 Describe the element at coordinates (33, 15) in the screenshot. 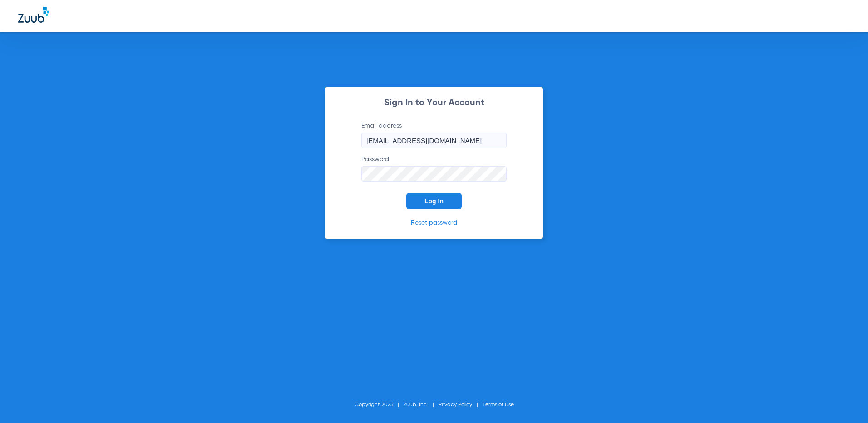

I see `img: Zuub Logo` at that location.